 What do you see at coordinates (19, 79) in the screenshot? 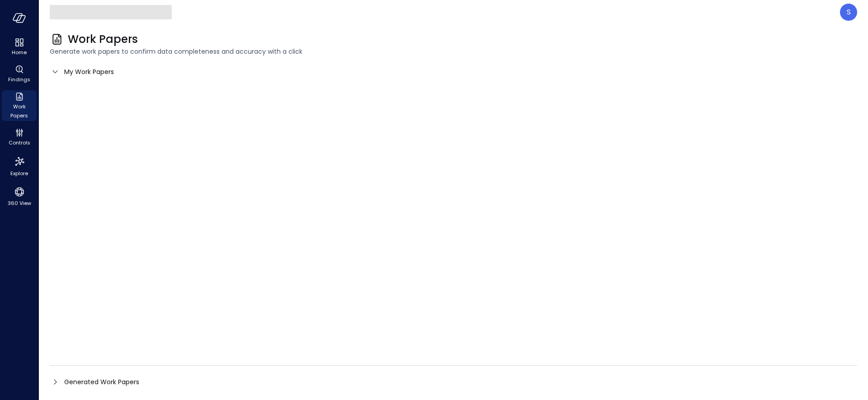
I see `span: Findings` at bounding box center [19, 79].